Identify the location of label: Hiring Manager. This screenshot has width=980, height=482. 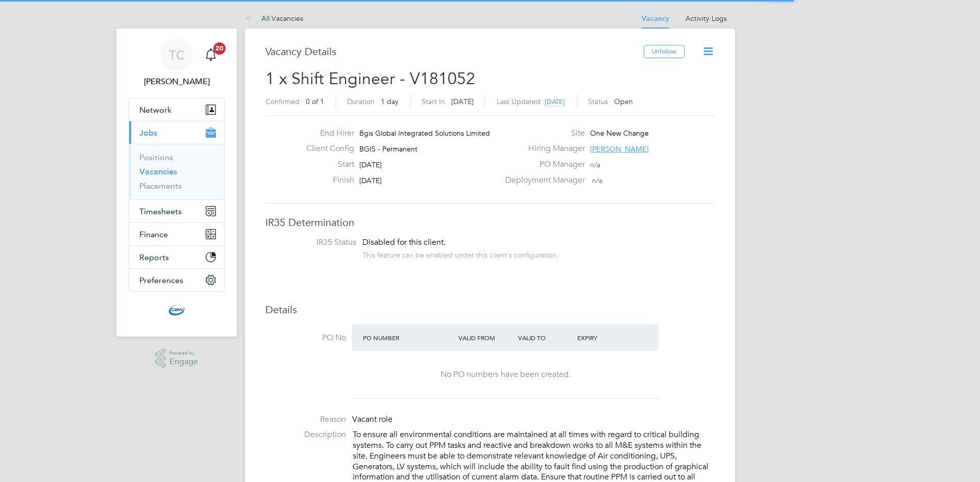
(542, 149).